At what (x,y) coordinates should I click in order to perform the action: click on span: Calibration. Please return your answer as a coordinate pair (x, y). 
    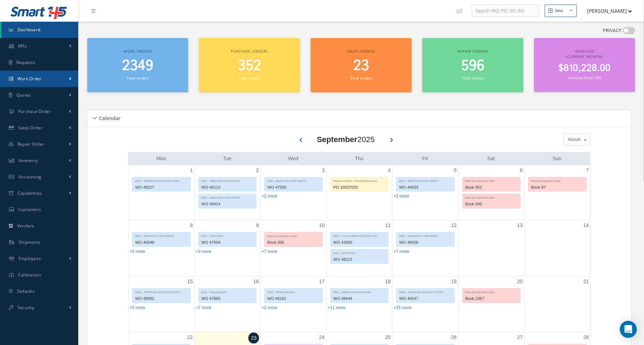
    Looking at the image, I should click on (30, 275).